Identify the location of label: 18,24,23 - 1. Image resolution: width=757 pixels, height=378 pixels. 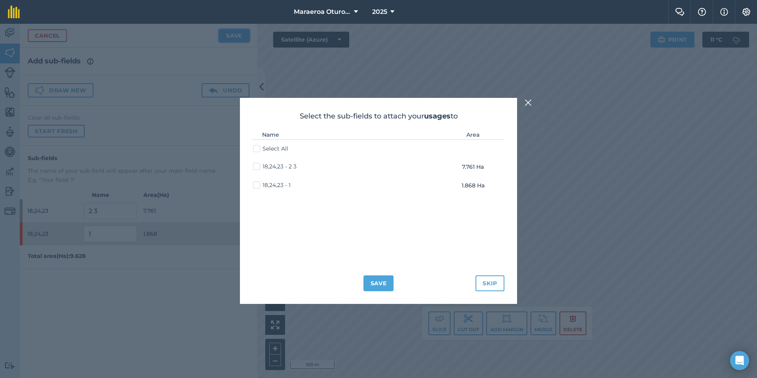
(272, 185).